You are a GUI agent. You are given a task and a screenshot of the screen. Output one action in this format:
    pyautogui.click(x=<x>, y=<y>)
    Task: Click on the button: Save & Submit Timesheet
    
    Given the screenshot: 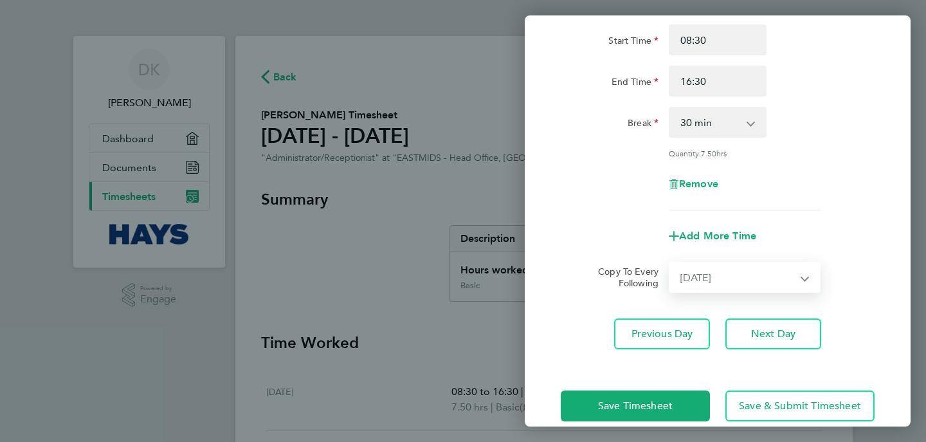 What is the action you would take?
    pyautogui.click(x=800, y=406)
    